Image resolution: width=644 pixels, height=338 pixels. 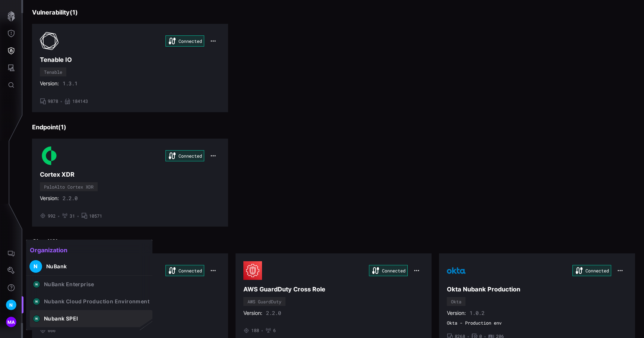 What do you see at coordinates (89, 267) in the screenshot?
I see `button: NNuBank` at bounding box center [89, 267].